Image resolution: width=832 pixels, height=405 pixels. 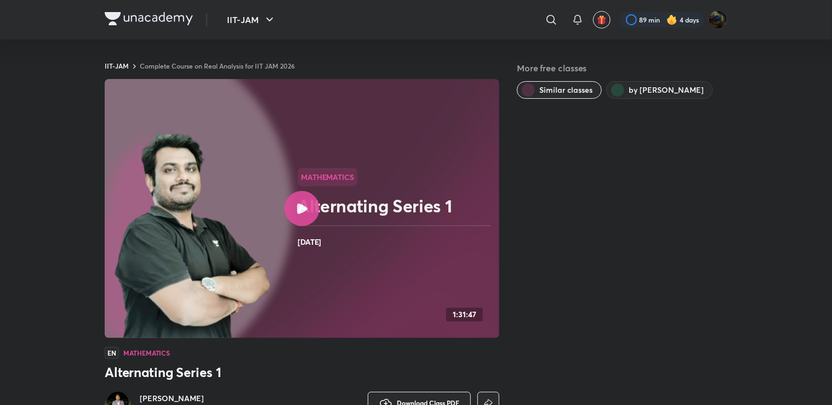 I want to click on span: Similar classes, so click(x=566, y=90).